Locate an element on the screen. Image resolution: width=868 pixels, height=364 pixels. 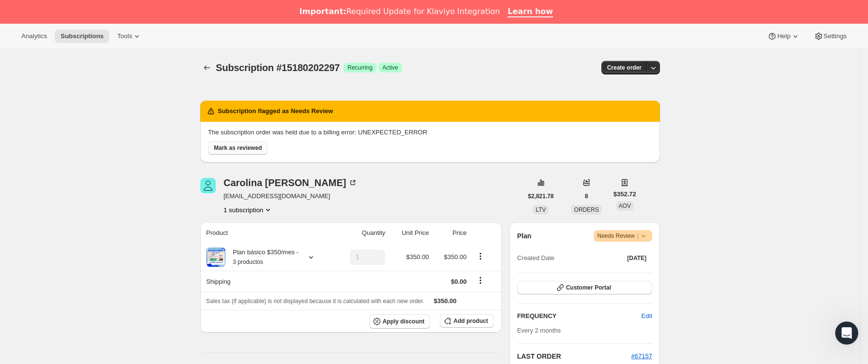
span: 8 is located at coordinates (586, 197).